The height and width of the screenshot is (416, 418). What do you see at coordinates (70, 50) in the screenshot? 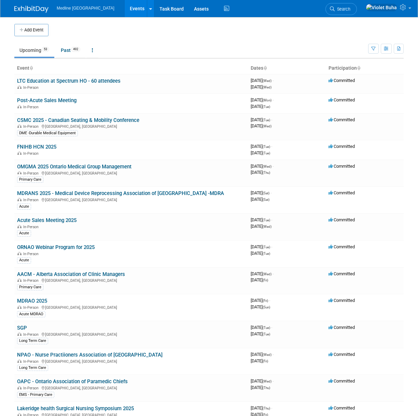
I see `a: Past492` at bounding box center [70, 50].